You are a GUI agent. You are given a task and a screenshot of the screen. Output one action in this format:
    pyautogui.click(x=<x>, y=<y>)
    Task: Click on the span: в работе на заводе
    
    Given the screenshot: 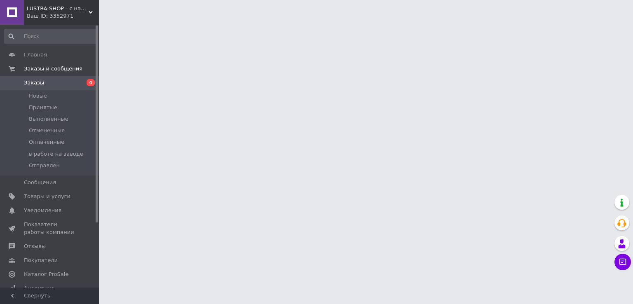 What is the action you would take?
    pyautogui.click(x=56, y=154)
    